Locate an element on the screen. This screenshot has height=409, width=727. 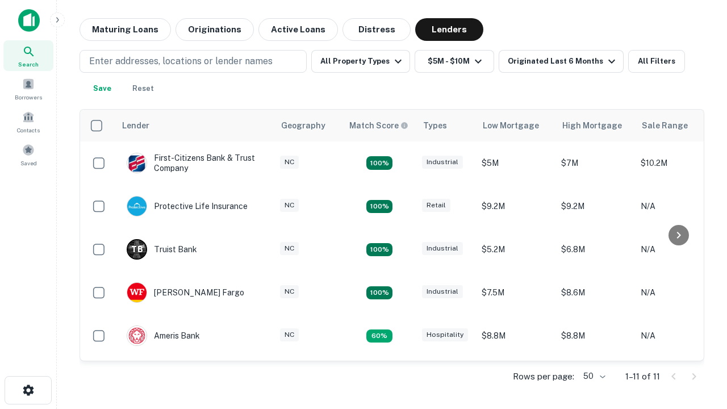
button: Active Loans is located at coordinates (298, 30).